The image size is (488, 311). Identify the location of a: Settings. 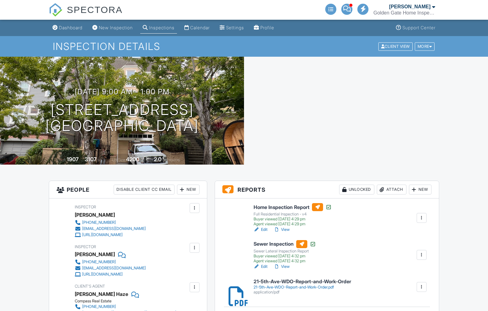
(231, 28).